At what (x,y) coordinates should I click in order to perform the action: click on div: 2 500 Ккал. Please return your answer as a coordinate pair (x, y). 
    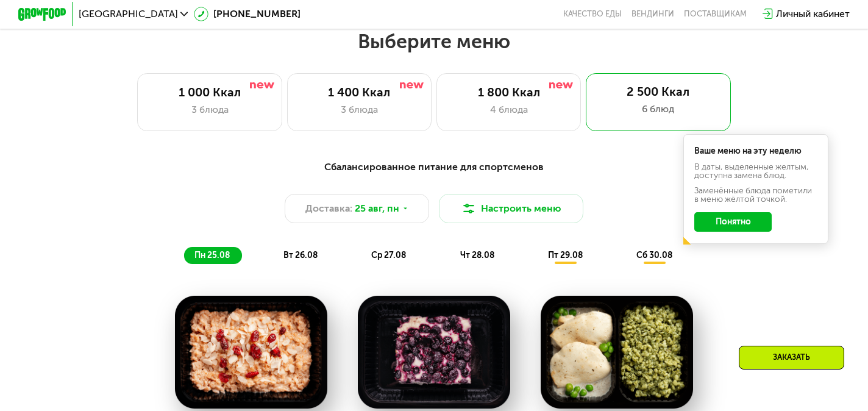
    Looking at the image, I should click on (658, 92).